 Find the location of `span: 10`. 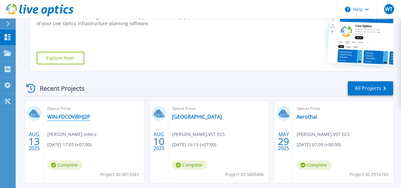

span: 10 is located at coordinates (159, 141).